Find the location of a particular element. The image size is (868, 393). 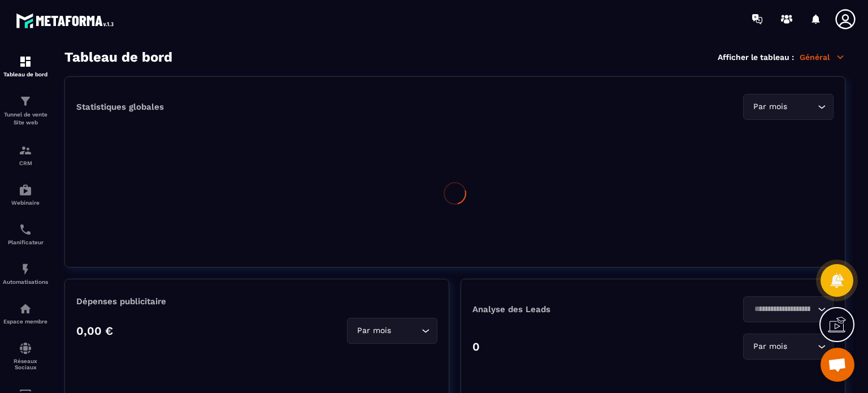

a: social-networksocial-networkRéseaux Sociaux is located at coordinates (26, 355).